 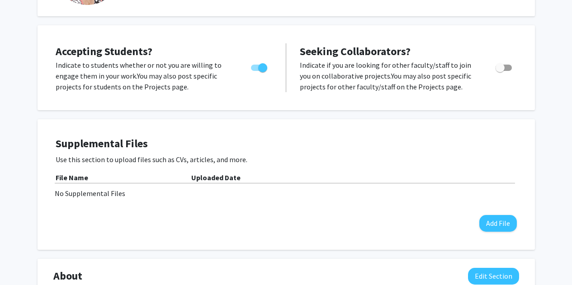 What do you see at coordinates (497, 223) in the screenshot?
I see `button: Add File` at bounding box center [497, 223].